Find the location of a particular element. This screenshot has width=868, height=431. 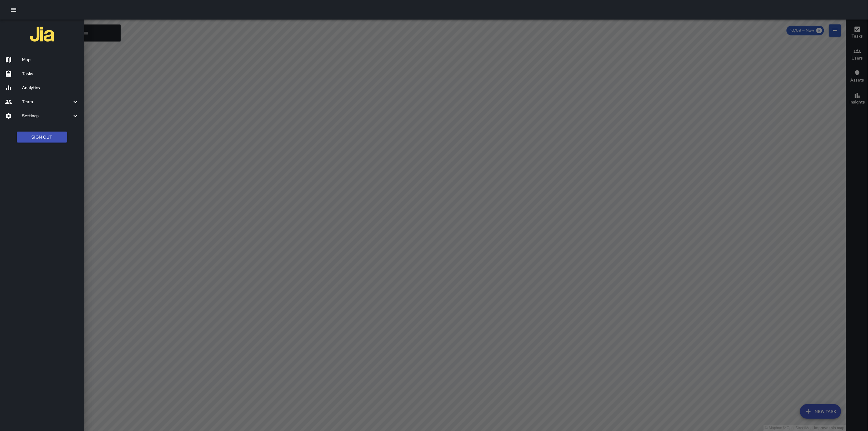

h6: Settings is located at coordinates (47, 116).